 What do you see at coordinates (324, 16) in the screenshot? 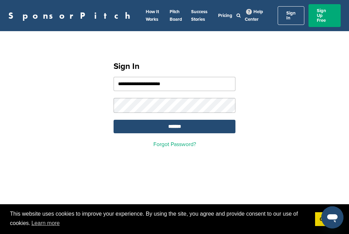
I see `a: Sign Up Free` at bounding box center [324, 16].